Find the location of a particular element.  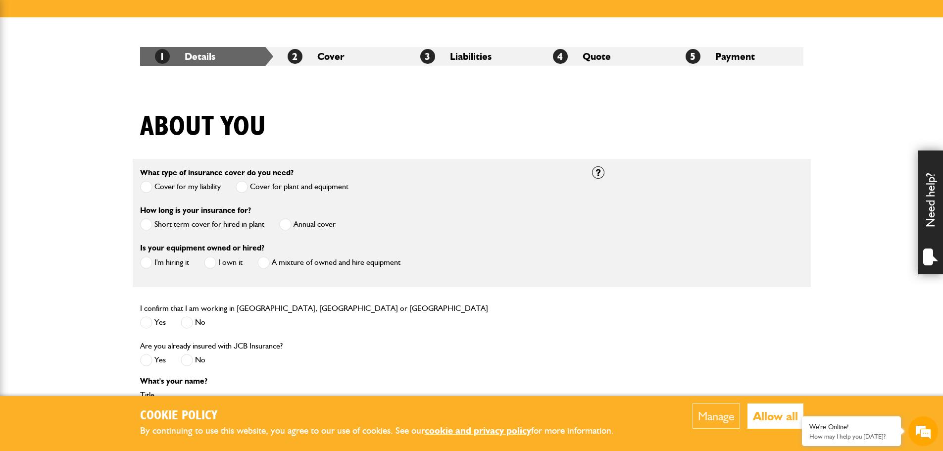

div: We're Online! is located at coordinates (851, 427).